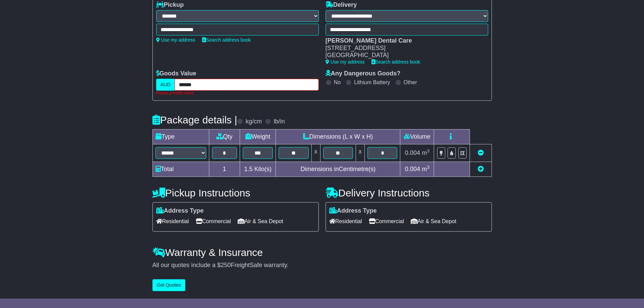 Image resolution: width=644 pixels, height=308 pixels. I want to click on span: 250, so click(226, 265).